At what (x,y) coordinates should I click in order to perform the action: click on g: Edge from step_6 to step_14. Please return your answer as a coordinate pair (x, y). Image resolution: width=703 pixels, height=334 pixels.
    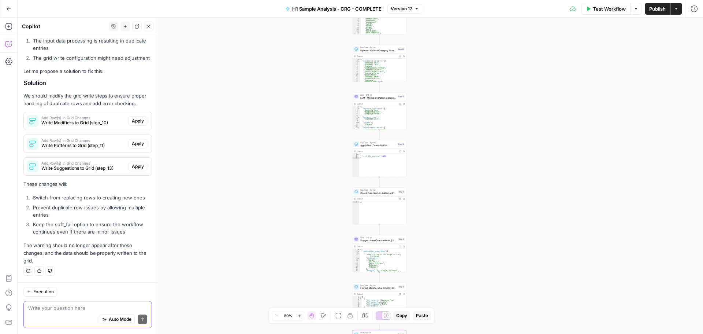
    Looking at the image, I should click on (379, 40).